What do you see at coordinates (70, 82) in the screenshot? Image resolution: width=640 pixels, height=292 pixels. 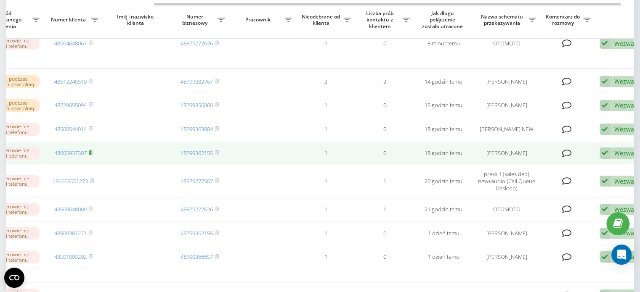 I see `a: 48512245510` at bounding box center [70, 82].